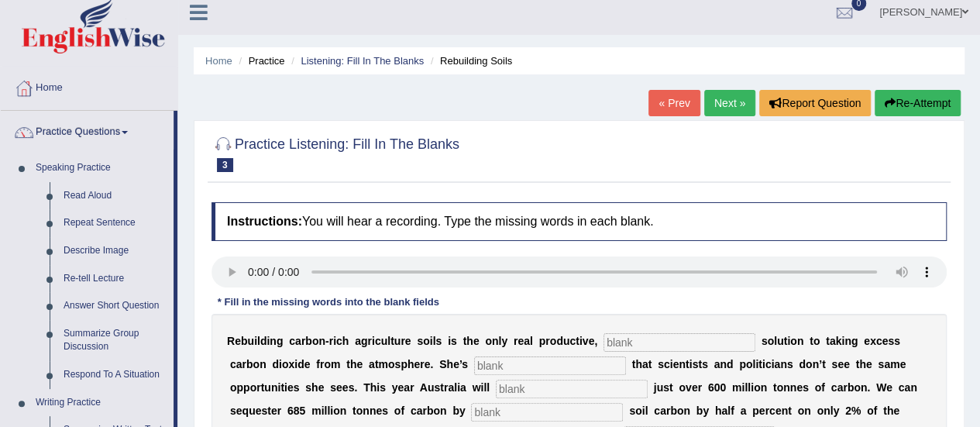  I want to click on a: Answer Short Question, so click(115, 306).